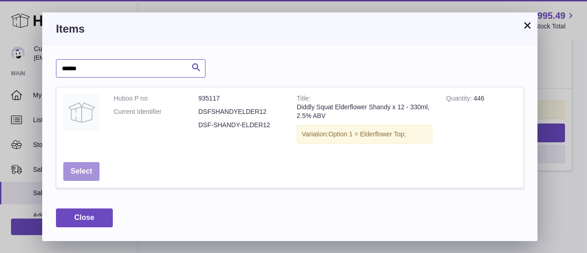 Image resolution: width=587 pixels, height=253 pixels. Describe the element at coordinates (241, 112) in the screenshot. I see `dd: DSFSHANDYELDER12` at that location.